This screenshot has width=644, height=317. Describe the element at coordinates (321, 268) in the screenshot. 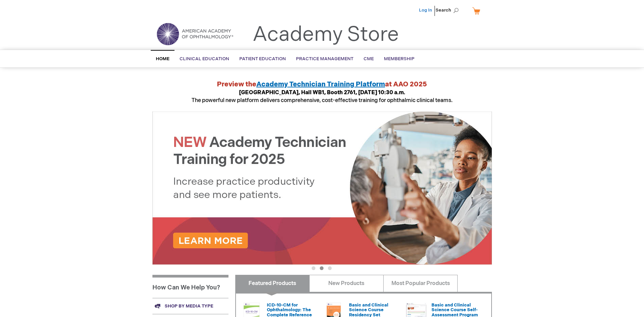

I see `button: 2 of 3` at that location.